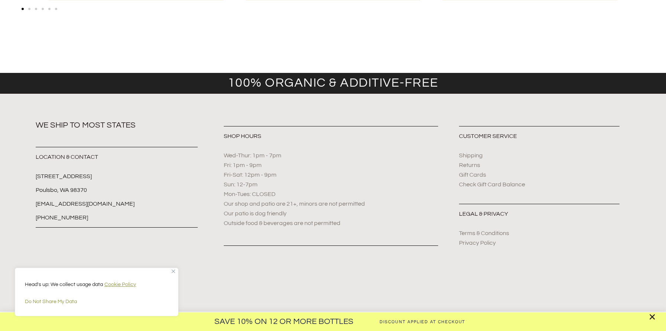  I want to click on a: Close, so click(653, 317).